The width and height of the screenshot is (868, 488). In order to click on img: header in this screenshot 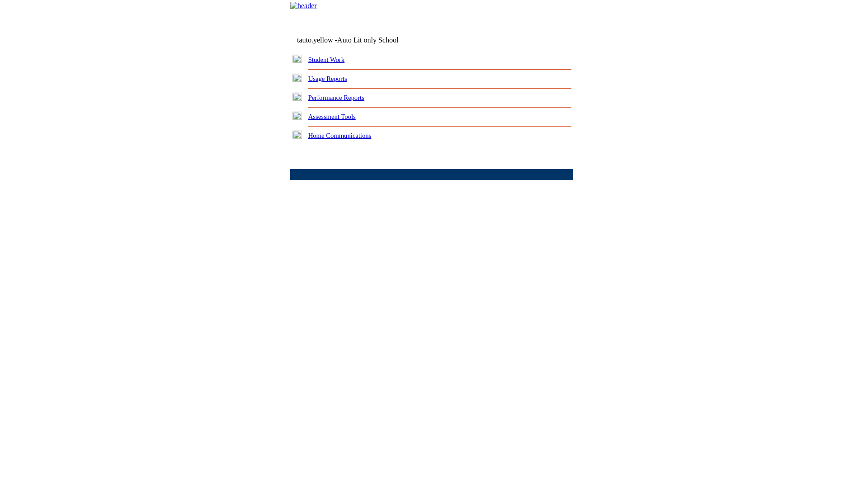, I will do `click(304, 6)`.